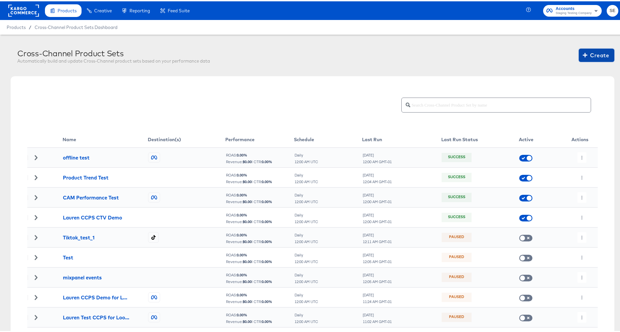  Describe the element at coordinates (91, 196) in the screenshot. I see `div: CAM Performance Test` at that location.